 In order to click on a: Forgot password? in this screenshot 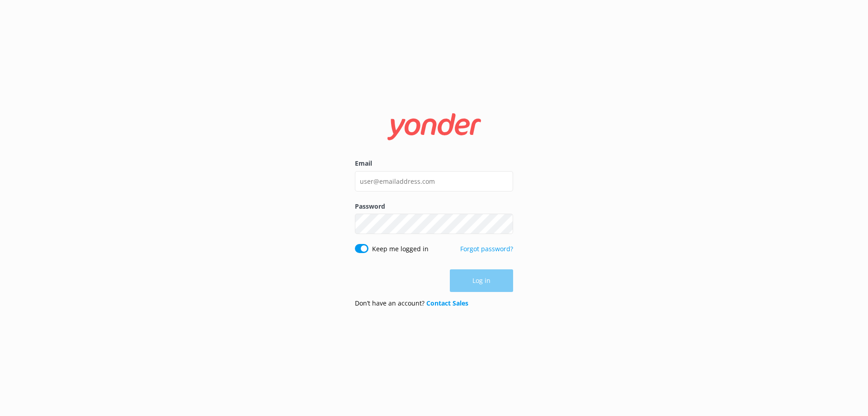, I will do `click(487, 248)`.